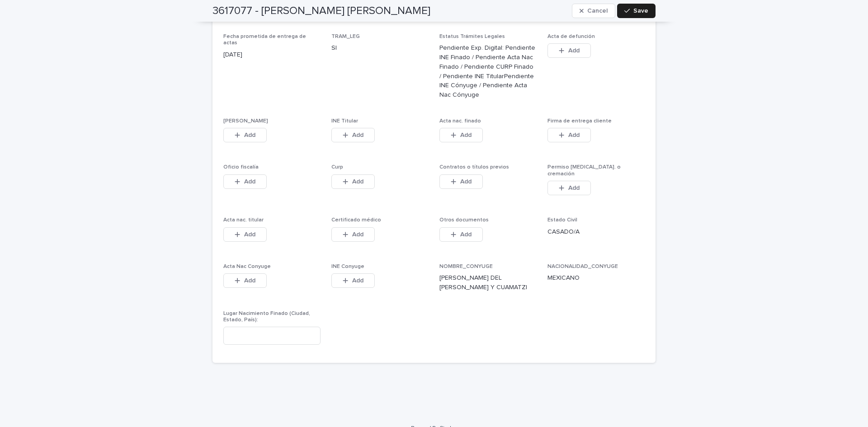 This screenshot has width=868, height=427. What do you see at coordinates (593, 11) in the screenshot?
I see `button: Cancel` at bounding box center [593, 11].